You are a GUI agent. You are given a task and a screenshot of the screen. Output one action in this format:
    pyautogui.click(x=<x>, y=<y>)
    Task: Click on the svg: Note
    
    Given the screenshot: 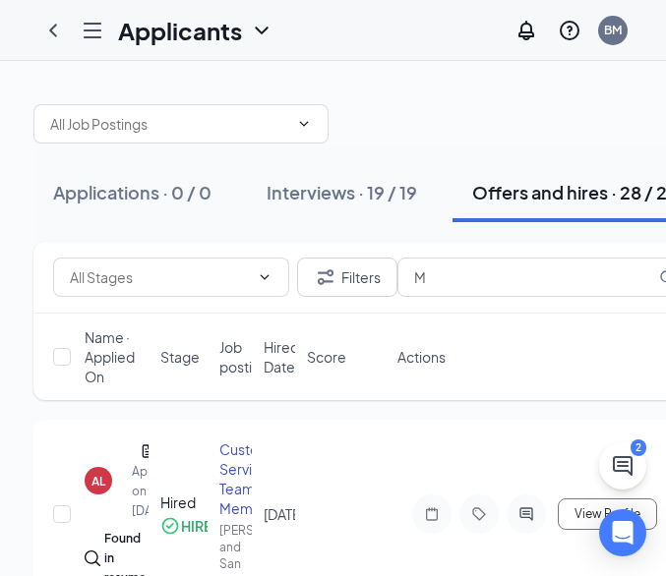 What is the action you would take?
    pyautogui.click(x=432, y=514)
    